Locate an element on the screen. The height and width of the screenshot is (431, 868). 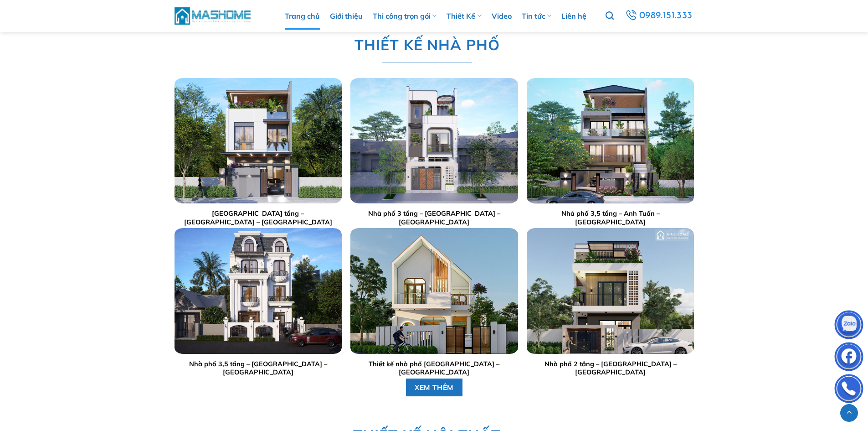
span: THIẾT KẾ NHÀ PHỐ is located at coordinates (426, 45).